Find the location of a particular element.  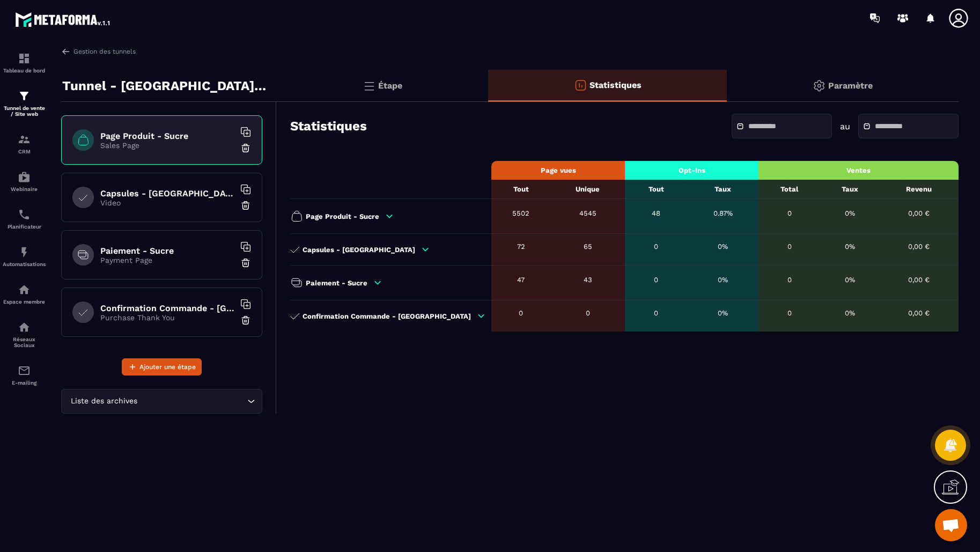

th: Page vues is located at coordinates (558, 170).